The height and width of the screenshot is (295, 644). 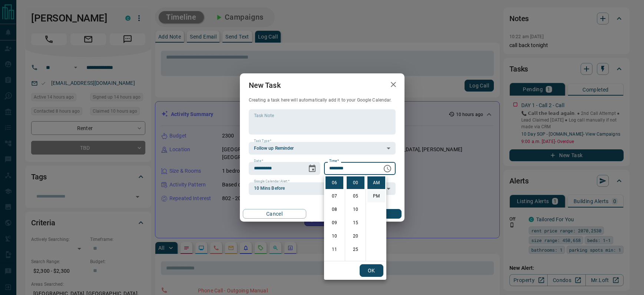 I want to click on ul: Select hours, so click(x=334, y=218).